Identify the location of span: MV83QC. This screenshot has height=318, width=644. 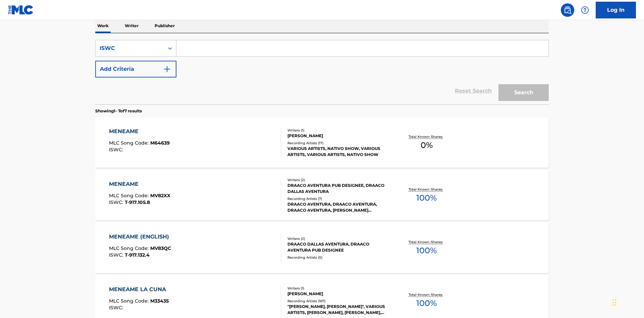
(160, 248).